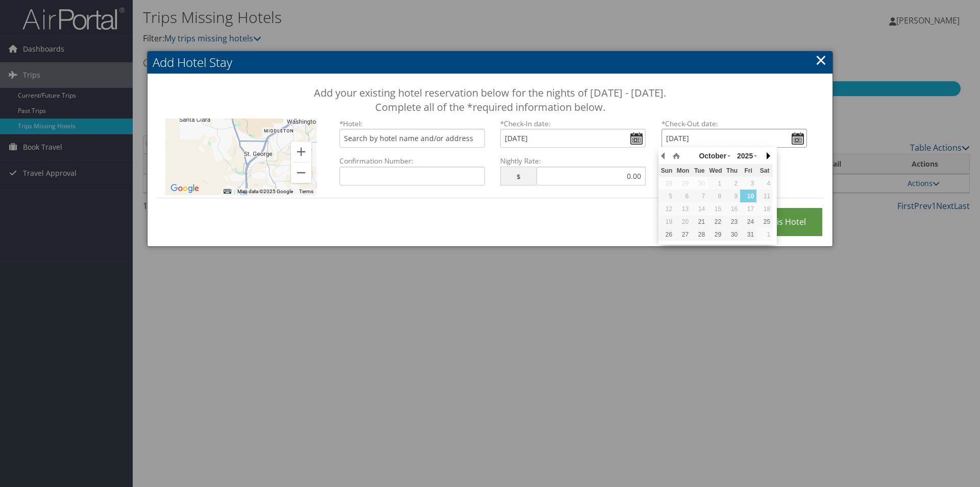 This screenshot has height=487, width=980. Describe the element at coordinates (667, 209) in the screenshot. I see `div: 12` at that location.